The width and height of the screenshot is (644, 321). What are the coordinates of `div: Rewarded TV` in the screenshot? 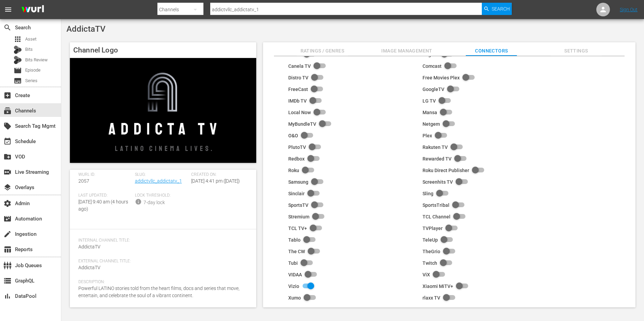 It's located at (437, 159).